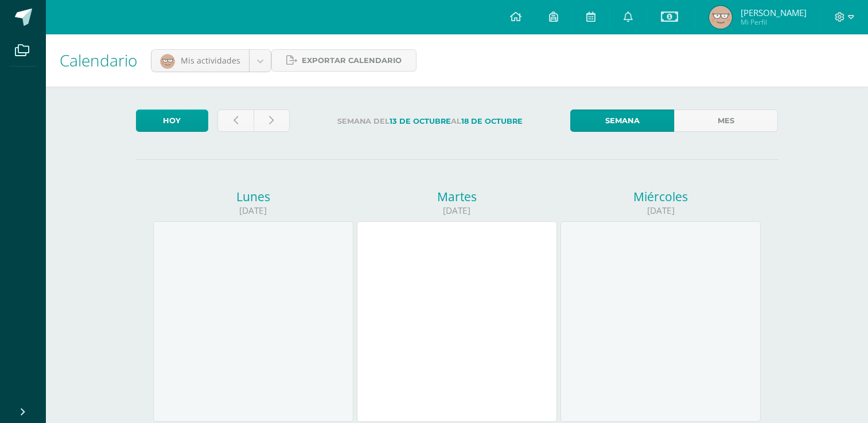 The width and height of the screenshot is (868, 423). Describe the element at coordinates (172, 121) in the screenshot. I see `a: Hoy` at that location.